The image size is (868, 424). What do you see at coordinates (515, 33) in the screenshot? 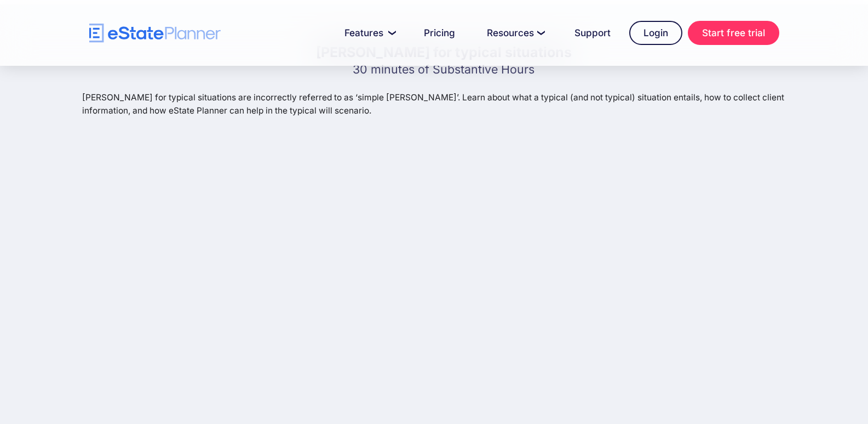
I see `a: Resources` at bounding box center [515, 33].